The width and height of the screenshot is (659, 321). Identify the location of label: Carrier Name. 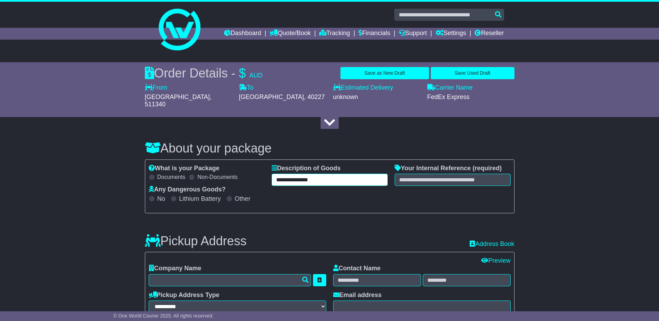
(450, 88).